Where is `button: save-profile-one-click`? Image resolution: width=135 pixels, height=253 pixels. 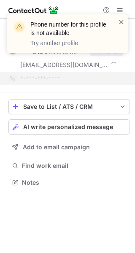 button: save-profile-one-click is located at coordinates (69, 107).